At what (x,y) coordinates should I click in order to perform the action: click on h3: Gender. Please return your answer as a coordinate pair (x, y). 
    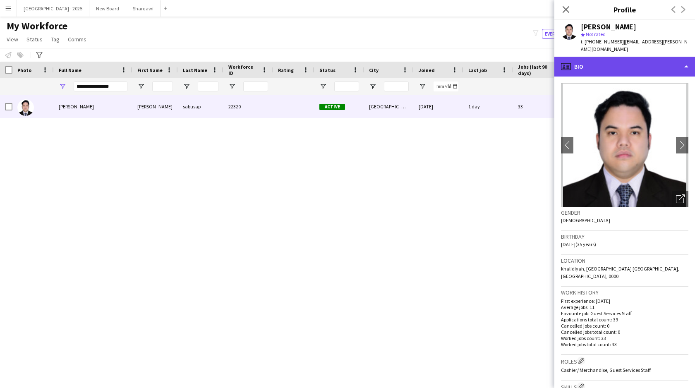
    Looking at the image, I should click on (625, 213).